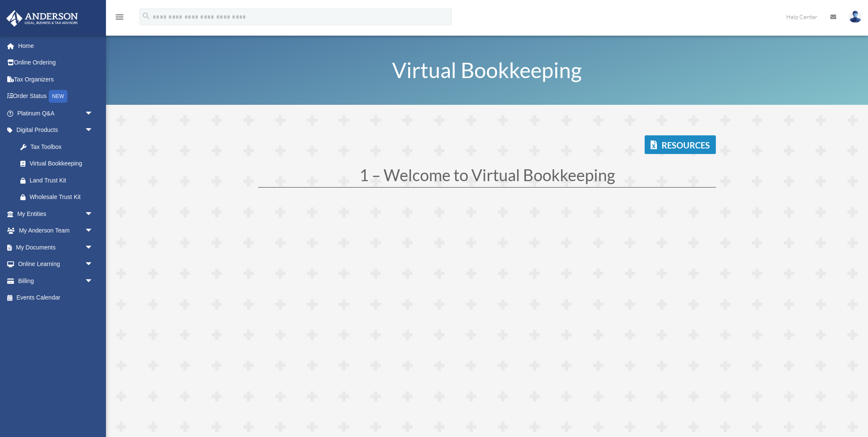 The width and height of the screenshot is (868, 437). Describe the element at coordinates (62, 197) in the screenshot. I see `div: Wholesale Trust Kit` at that location.